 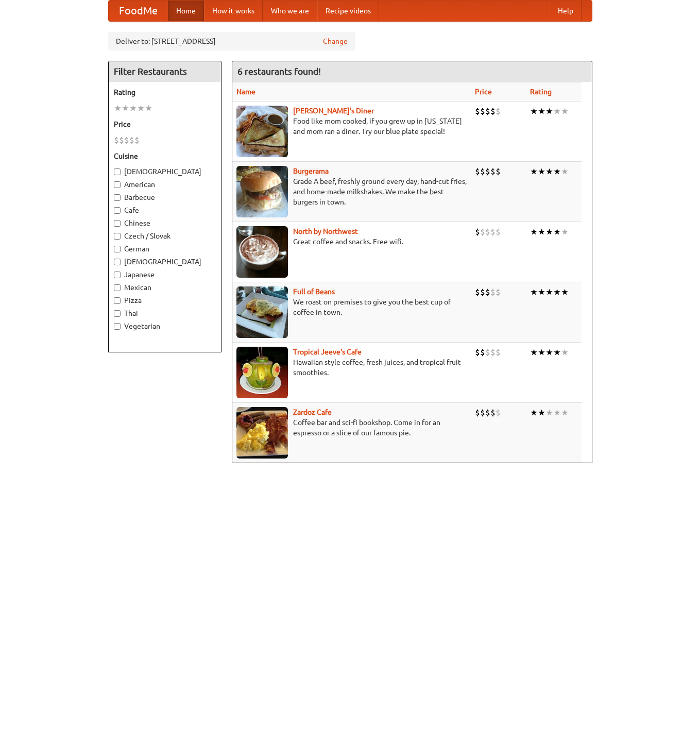 What do you see at coordinates (351, 367) in the screenshot?
I see `p: Hawaiian style coffee, fresh juices, and tropical fruit smoothies.` at bounding box center [351, 367].